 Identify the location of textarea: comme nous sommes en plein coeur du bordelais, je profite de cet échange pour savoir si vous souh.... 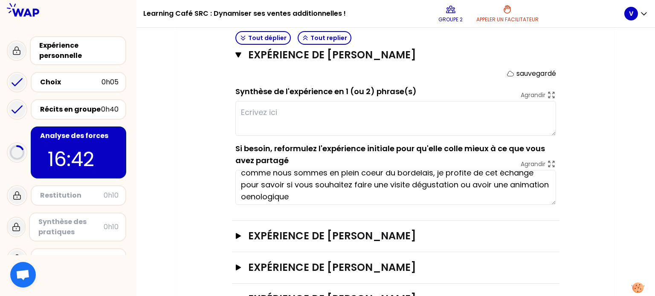
(396, 188).